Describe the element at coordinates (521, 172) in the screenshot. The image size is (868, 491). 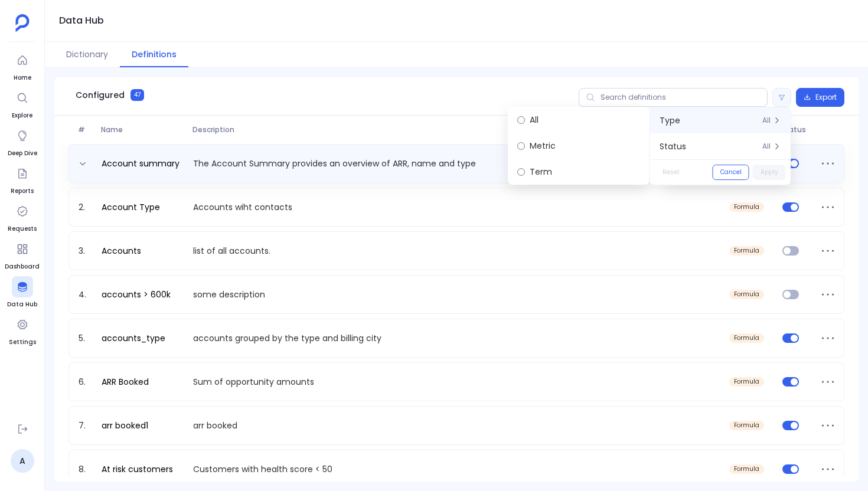
I see `input: Term` at that location.